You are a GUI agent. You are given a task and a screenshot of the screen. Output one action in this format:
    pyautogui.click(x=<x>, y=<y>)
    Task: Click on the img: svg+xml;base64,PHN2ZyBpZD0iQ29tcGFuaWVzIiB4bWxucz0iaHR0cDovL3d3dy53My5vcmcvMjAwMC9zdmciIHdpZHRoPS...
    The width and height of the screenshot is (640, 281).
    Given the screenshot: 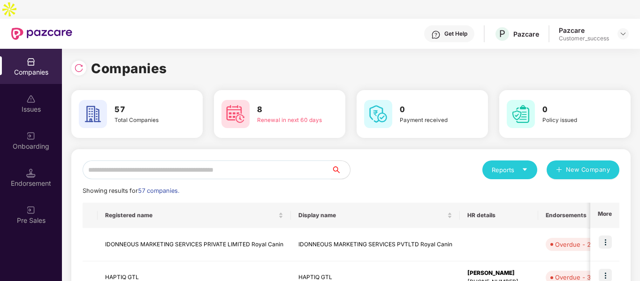 What is the action you would take?
    pyautogui.click(x=31, y=62)
    